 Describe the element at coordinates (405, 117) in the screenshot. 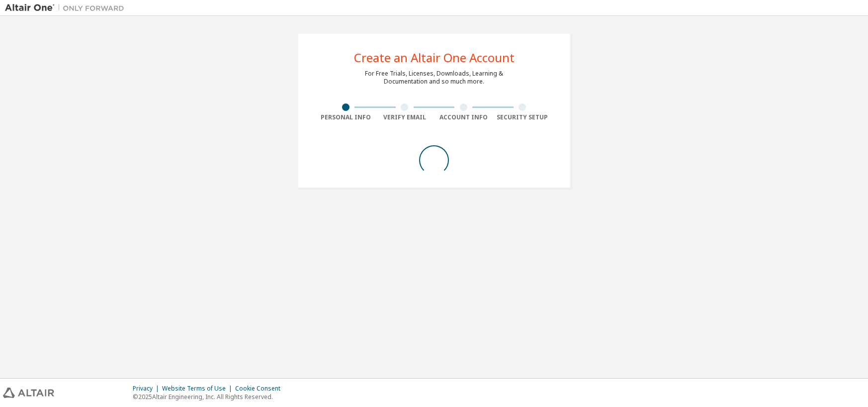

I see `div: Verify Email` at that location.